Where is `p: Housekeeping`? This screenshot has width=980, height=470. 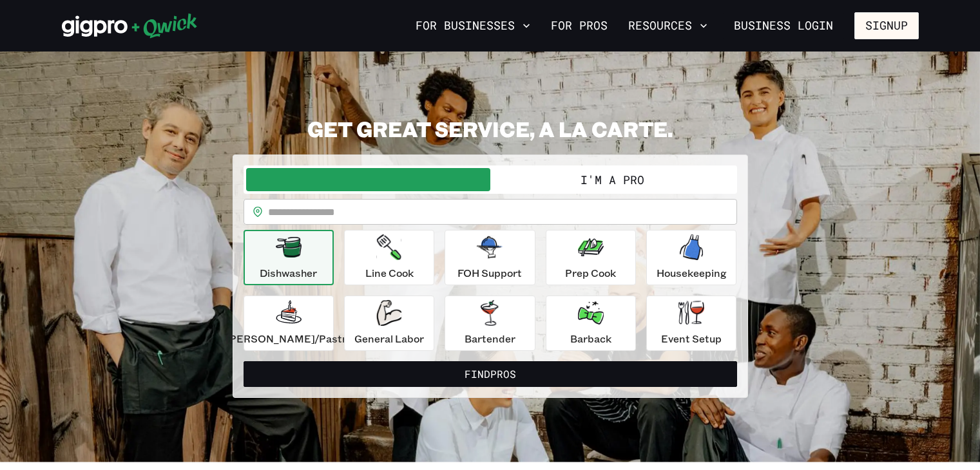 p: Housekeeping is located at coordinates (691, 273).